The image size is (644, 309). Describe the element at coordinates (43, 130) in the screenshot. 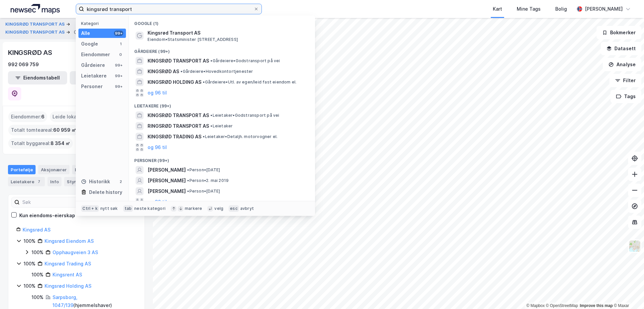

I see `div: Totalt tomteareal :` at that location.